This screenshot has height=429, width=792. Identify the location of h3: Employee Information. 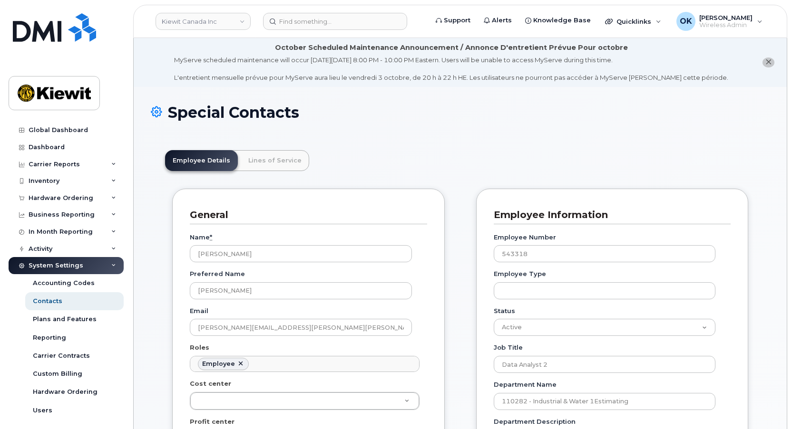
(609, 215).